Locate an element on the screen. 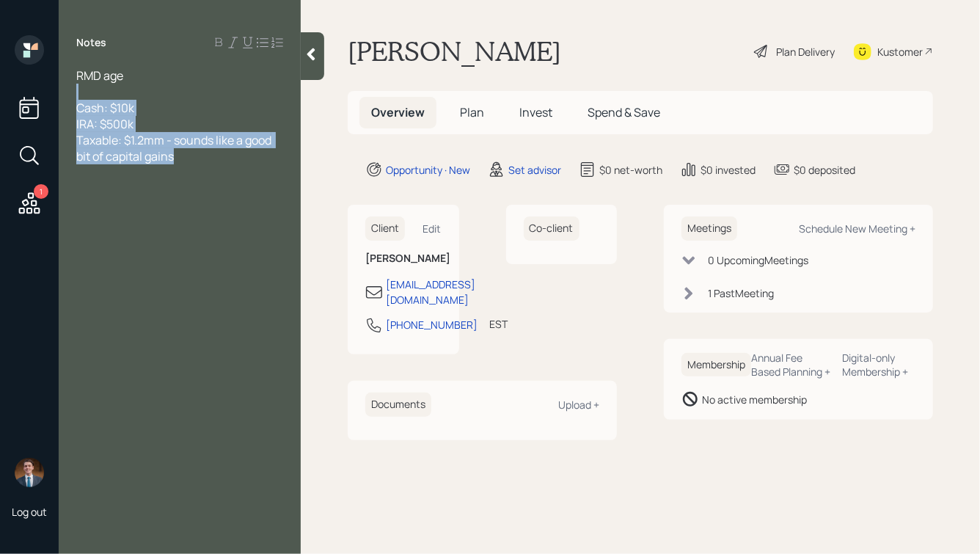  span: Spend & Save is located at coordinates (624, 112).